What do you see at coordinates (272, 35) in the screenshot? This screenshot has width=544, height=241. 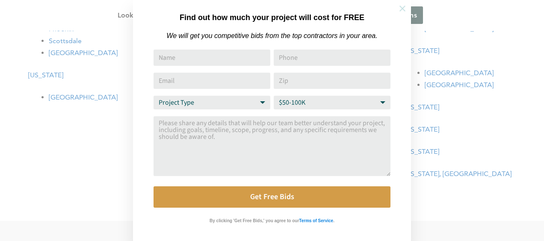 I see `em: We will get you competitive bids from the top contractors in your area.` at bounding box center [272, 35].